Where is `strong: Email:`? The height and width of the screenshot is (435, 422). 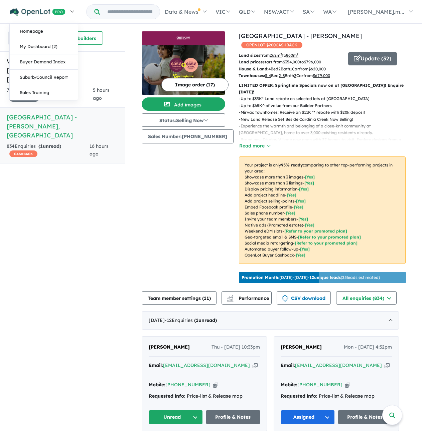 strong: Email: is located at coordinates (288, 366).